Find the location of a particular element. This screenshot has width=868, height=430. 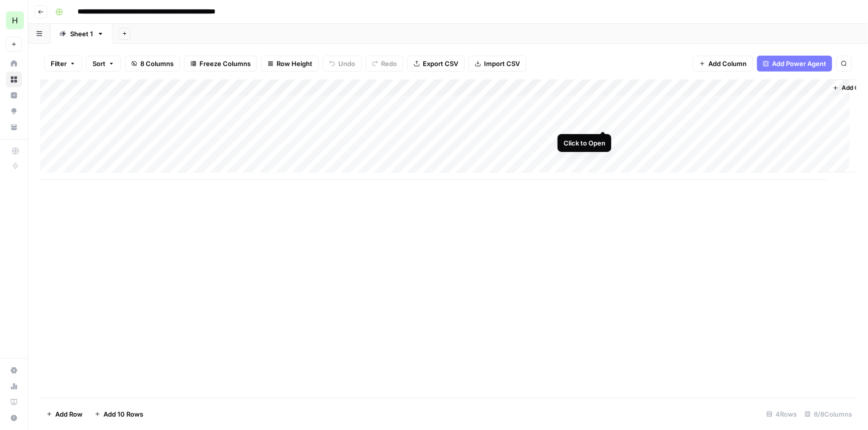

a: Browse is located at coordinates (14, 79).